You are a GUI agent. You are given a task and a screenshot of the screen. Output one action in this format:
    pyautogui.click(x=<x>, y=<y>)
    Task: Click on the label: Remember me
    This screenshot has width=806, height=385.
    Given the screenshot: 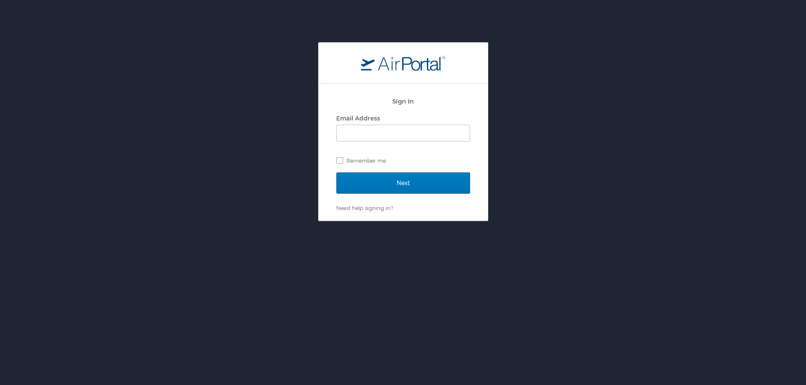 What is the action you would take?
    pyautogui.click(x=403, y=161)
    